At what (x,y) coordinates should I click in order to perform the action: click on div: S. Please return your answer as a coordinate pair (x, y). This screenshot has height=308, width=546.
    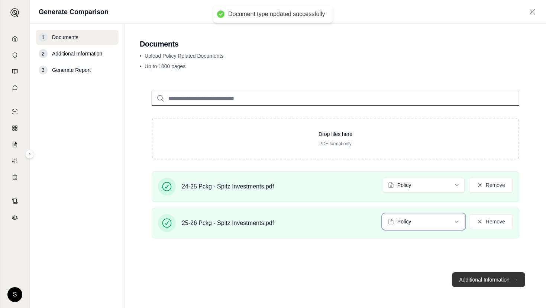
    Looking at the image, I should click on (15, 294).